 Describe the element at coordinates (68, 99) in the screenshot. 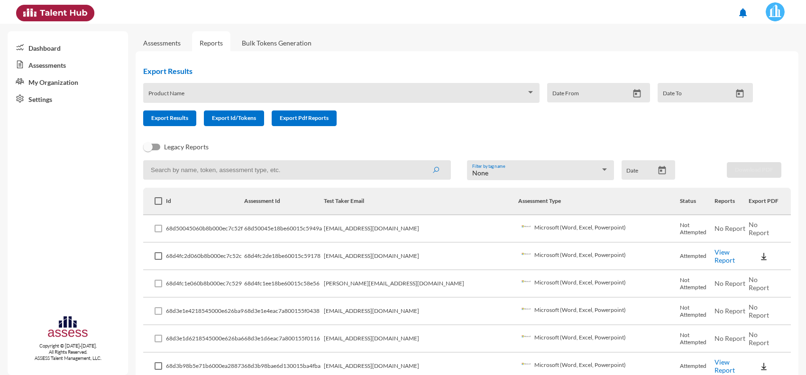

I see `a: Settings` at that location.